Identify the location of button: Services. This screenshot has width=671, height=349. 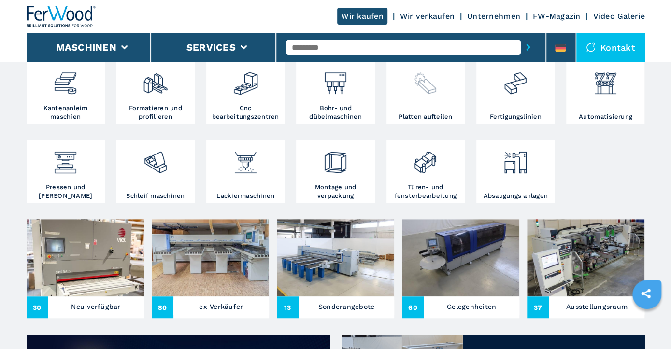
(211, 47).